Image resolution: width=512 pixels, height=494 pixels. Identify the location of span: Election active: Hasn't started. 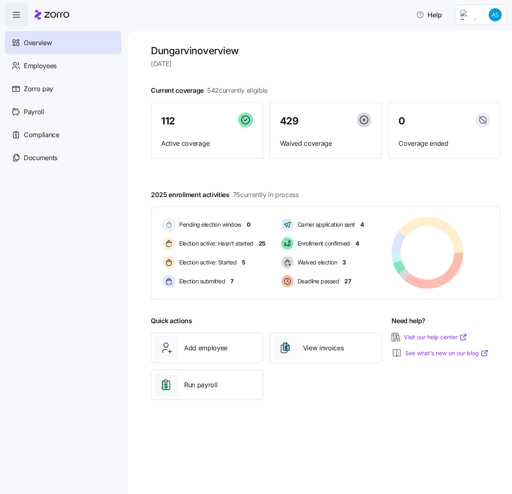
(215, 243).